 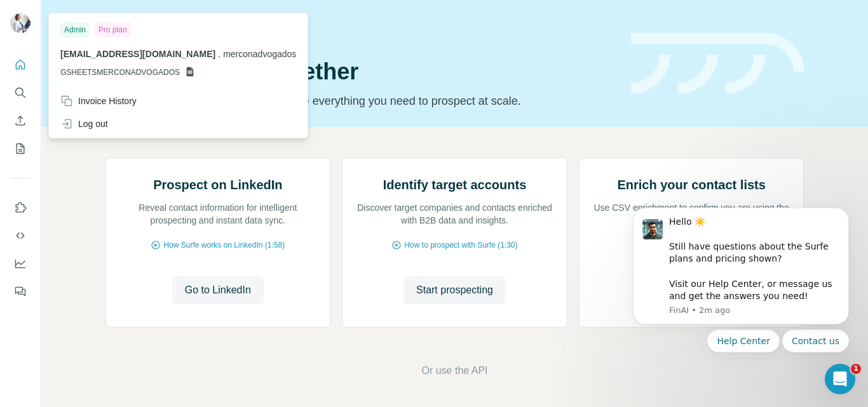 What do you see at coordinates (20, 207) in the screenshot?
I see `button: Use Surfe on LinkedIn` at bounding box center [20, 207].